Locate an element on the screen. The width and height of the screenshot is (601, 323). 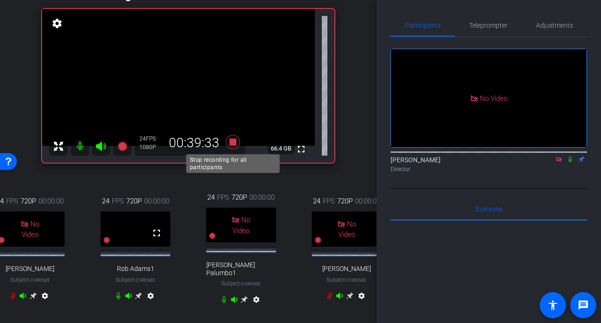
div: Stop recording for all participants is located at coordinates (233, 163).